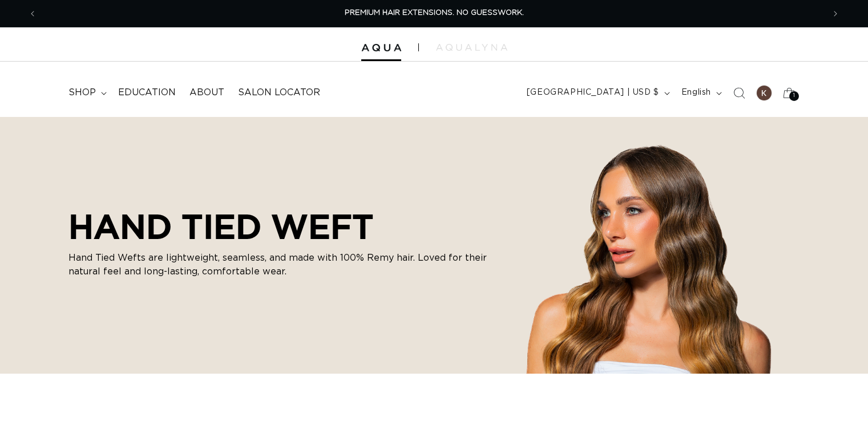 This screenshot has height=421, width=868. What do you see at coordinates (794, 96) in the screenshot?
I see `span: 1` at bounding box center [794, 96].